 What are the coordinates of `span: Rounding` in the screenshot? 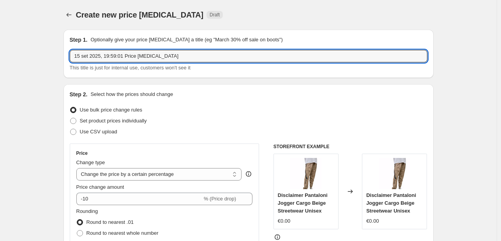 It's located at (87, 211).